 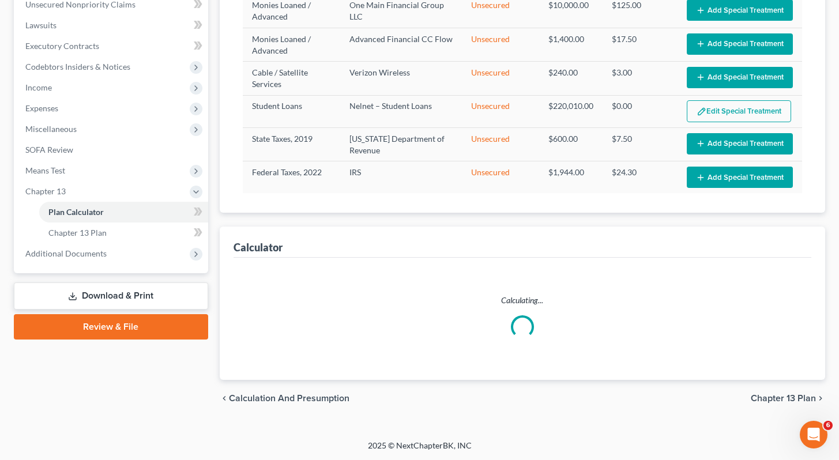 What do you see at coordinates (284, 399) in the screenshot?
I see `button: chevron_left Calculation and Presumption` at bounding box center [284, 399].